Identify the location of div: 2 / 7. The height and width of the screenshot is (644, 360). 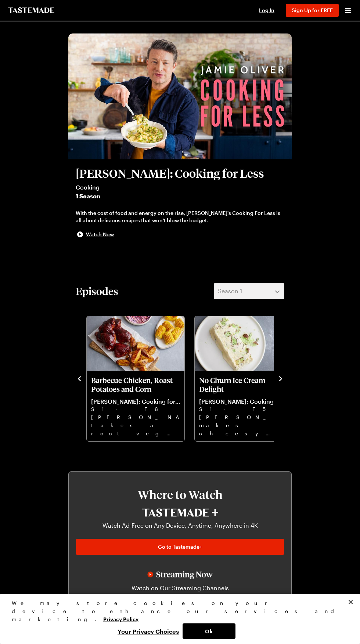
(140, 378).